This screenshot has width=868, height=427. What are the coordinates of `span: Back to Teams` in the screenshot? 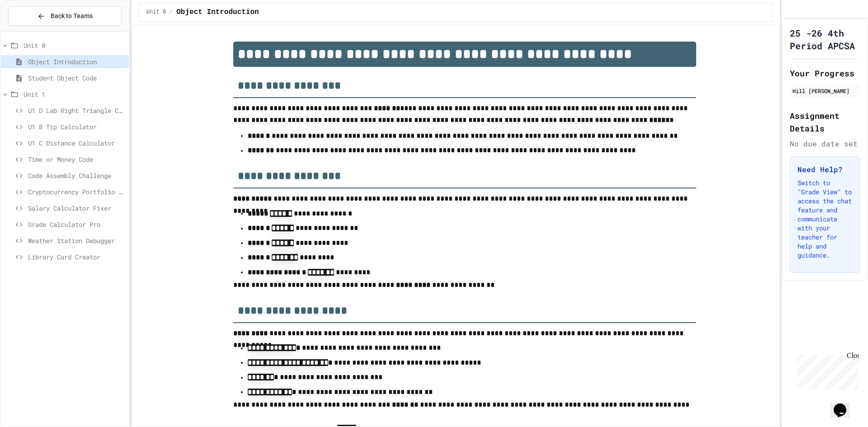 It's located at (71, 16).